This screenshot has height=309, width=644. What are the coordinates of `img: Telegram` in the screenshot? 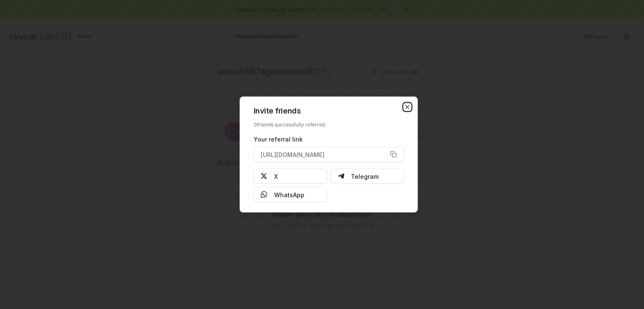 It's located at (341, 176).